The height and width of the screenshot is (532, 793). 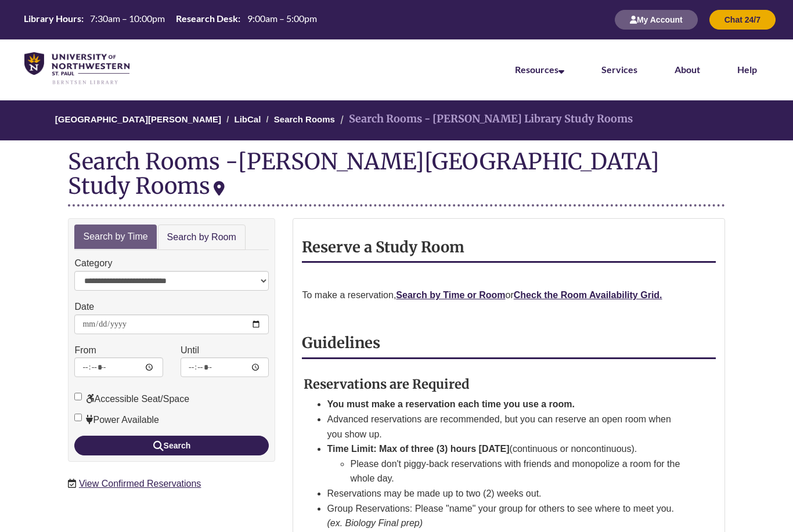 What do you see at coordinates (507, 464) in the screenshot?
I see `li: (continuous or noncontinuous).` at bounding box center [507, 464].